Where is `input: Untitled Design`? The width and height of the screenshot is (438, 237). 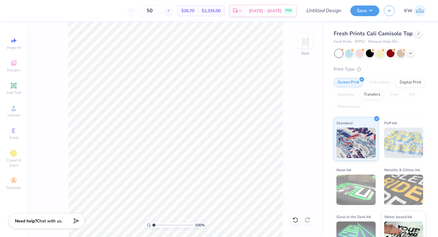 input: Untitled Design is located at coordinates (323, 11).